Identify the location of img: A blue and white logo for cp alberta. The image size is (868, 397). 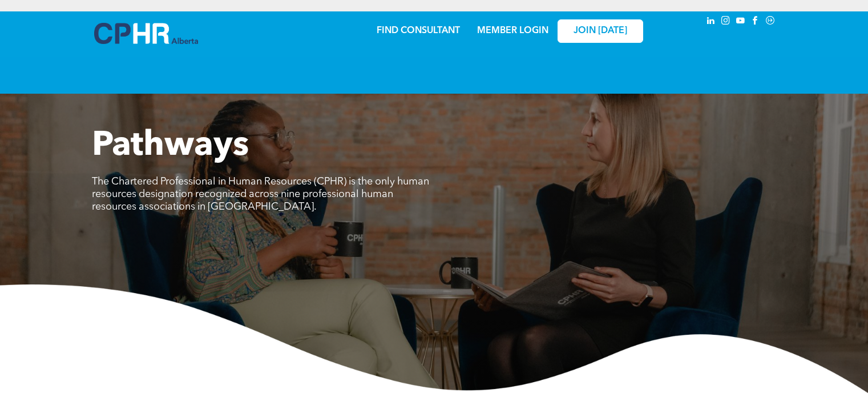
(146, 34).